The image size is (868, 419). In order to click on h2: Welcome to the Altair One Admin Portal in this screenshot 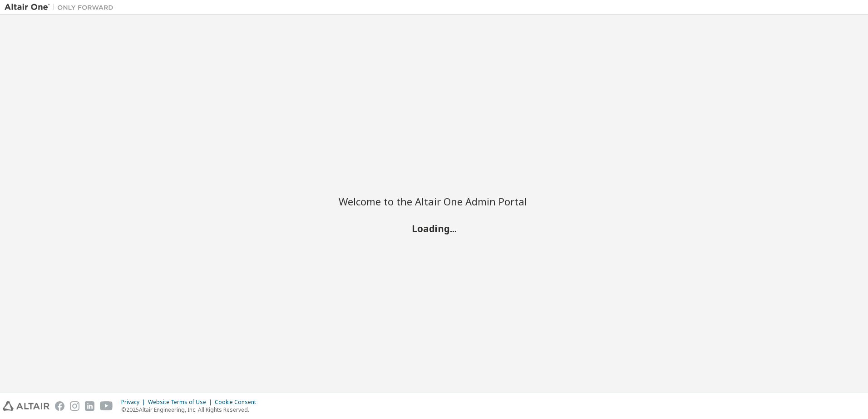, I will do `click(434, 201)`.